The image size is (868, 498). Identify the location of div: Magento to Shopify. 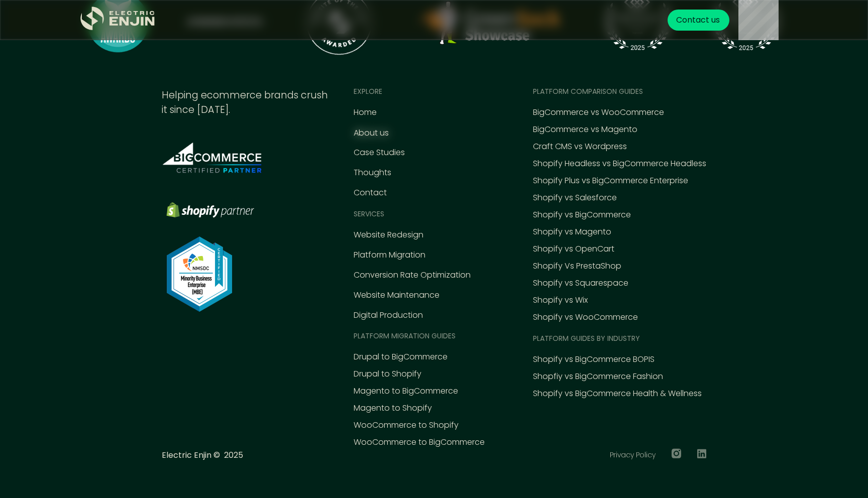
(393, 408).